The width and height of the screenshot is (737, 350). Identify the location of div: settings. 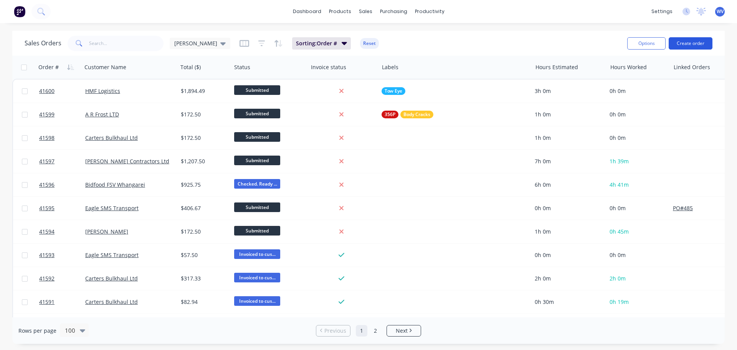
(662, 12).